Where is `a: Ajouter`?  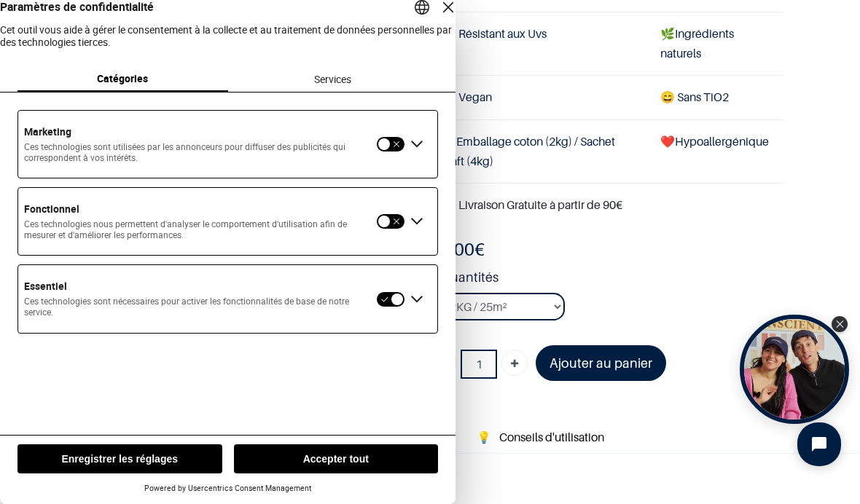
a: Ajouter is located at coordinates (515, 363).